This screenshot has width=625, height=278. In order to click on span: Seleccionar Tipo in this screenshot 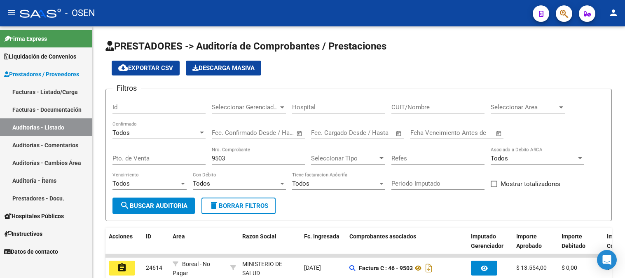, I will do `click(344, 158)`.